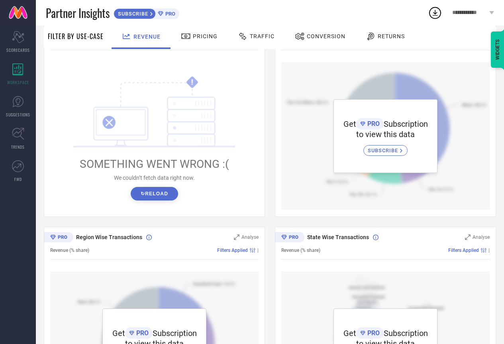  What do you see at coordinates (154, 164) in the screenshot?
I see `span: SOMETHING WENT WRONG :(` at bounding box center [154, 164].